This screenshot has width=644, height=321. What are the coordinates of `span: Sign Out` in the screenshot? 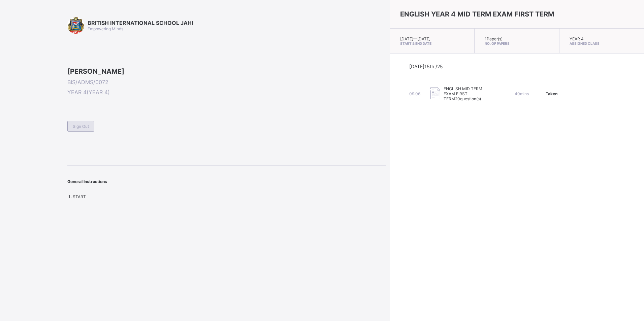 It's located at (81, 126).